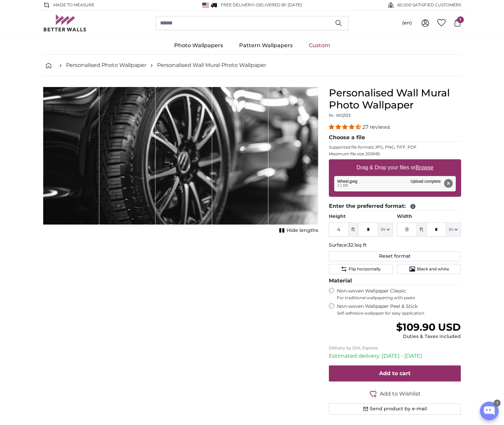  I want to click on button: (en), so click(407, 23).